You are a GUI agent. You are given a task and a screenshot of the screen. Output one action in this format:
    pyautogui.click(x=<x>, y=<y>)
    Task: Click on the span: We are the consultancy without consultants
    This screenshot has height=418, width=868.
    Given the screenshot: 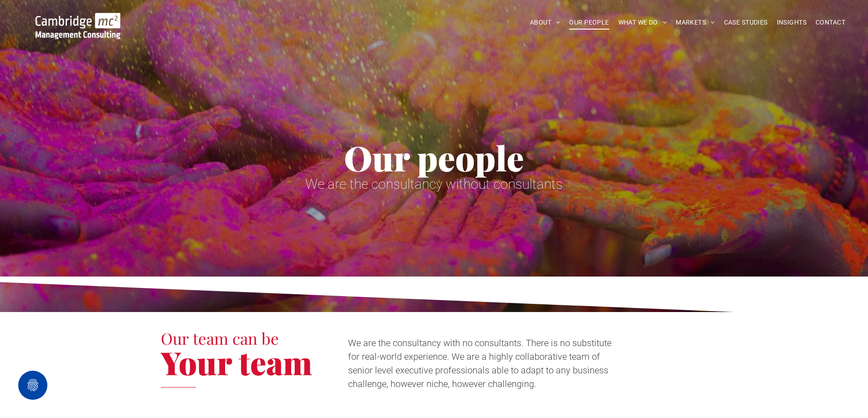 What is the action you would take?
    pyautogui.click(x=434, y=184)
    